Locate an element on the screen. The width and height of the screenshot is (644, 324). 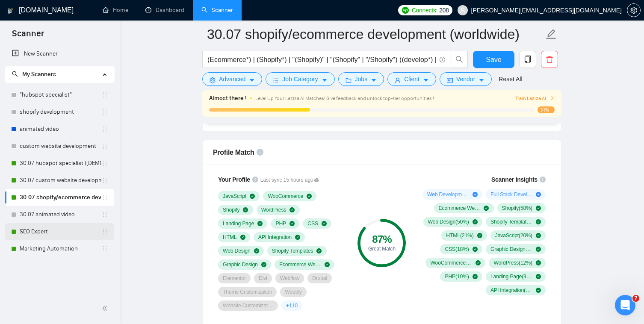
button: delete is located at coordinates (550, 59).